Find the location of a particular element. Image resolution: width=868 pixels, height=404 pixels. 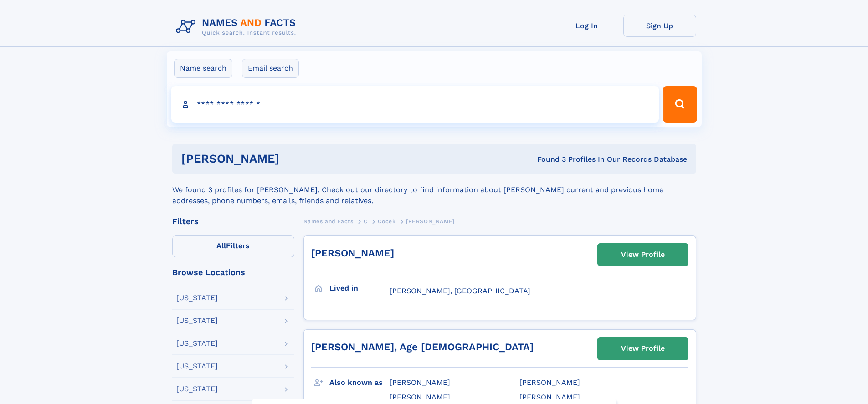

span: Cocek is located at coordinates (386, 222).